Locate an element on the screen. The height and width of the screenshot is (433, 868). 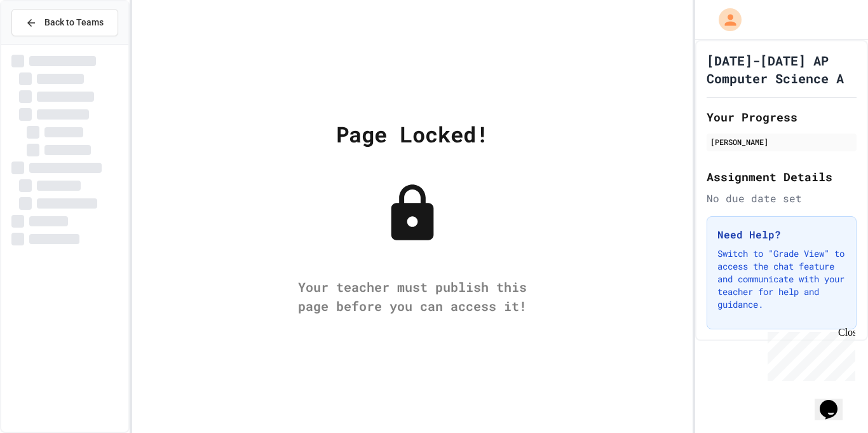
h2: Assignment Details is located at coordinates (782, 177).